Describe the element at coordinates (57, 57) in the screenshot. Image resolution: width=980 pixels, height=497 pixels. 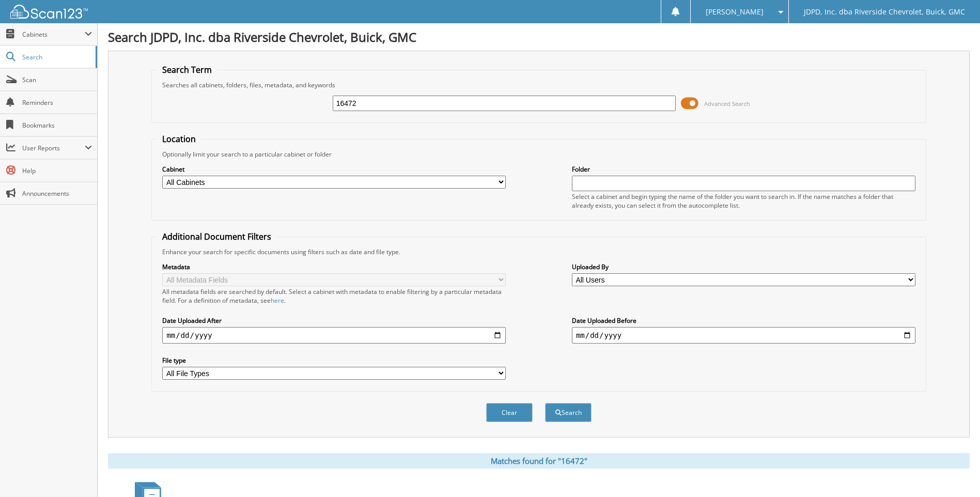
I see `span: Search` at that location.